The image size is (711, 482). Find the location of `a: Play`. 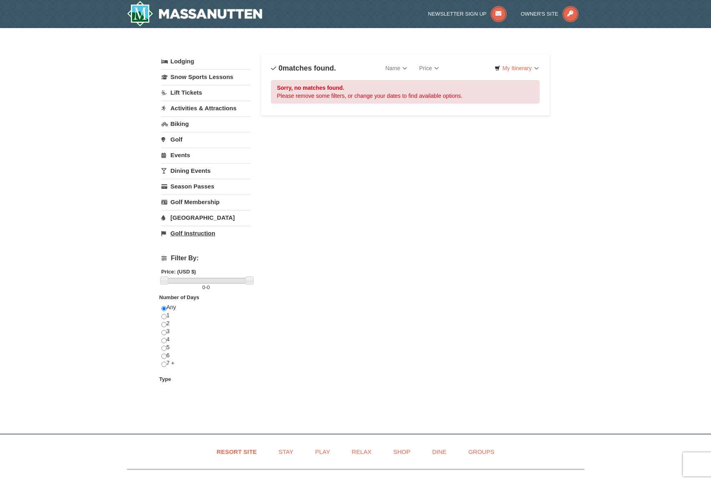

a: Play is located at coordinates (322, 452).